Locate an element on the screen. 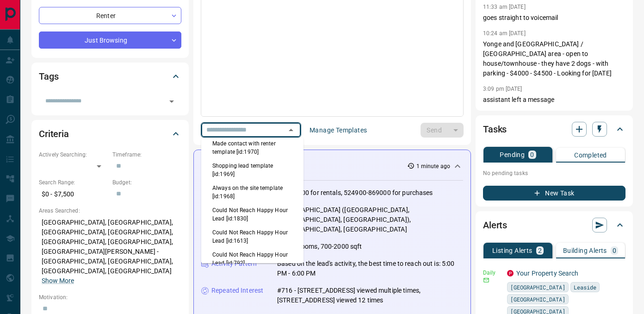 Image resolution: width=644 pixels, height=314 pixels. li: Shopping lead template [id:1969] is located at coordinates (252, 170).